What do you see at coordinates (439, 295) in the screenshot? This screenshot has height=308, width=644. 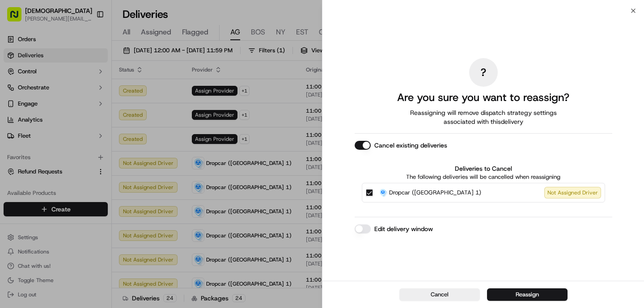 I see `button: Cancel` at bounding box center [439, 295].